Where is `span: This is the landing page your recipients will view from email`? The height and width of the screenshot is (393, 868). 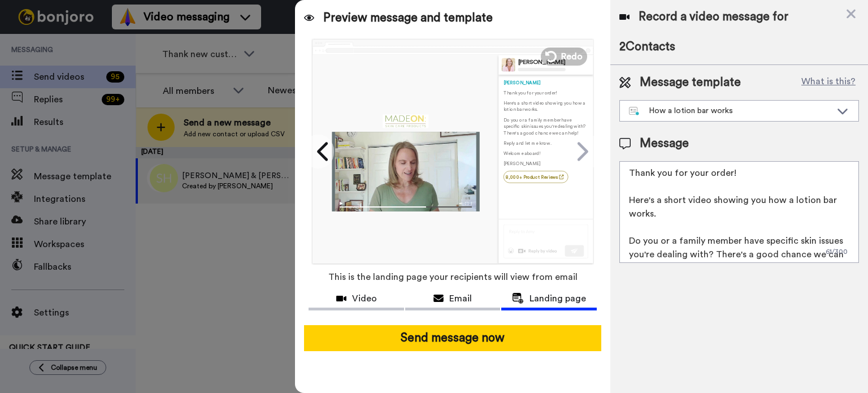
span: This is the landing page your recipients will view from email is located at coordinates (453, 277).